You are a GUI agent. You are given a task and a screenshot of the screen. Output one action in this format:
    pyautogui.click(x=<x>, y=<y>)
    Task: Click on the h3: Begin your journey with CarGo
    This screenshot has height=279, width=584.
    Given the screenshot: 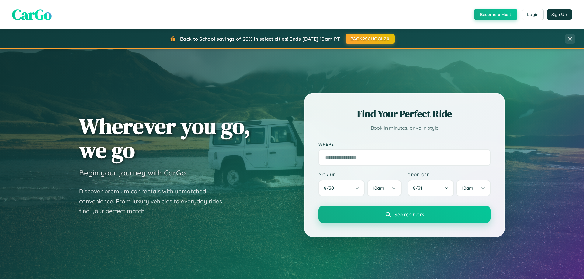 What is the action you would take?
    pyautogui.click(x=132, y=173)
    